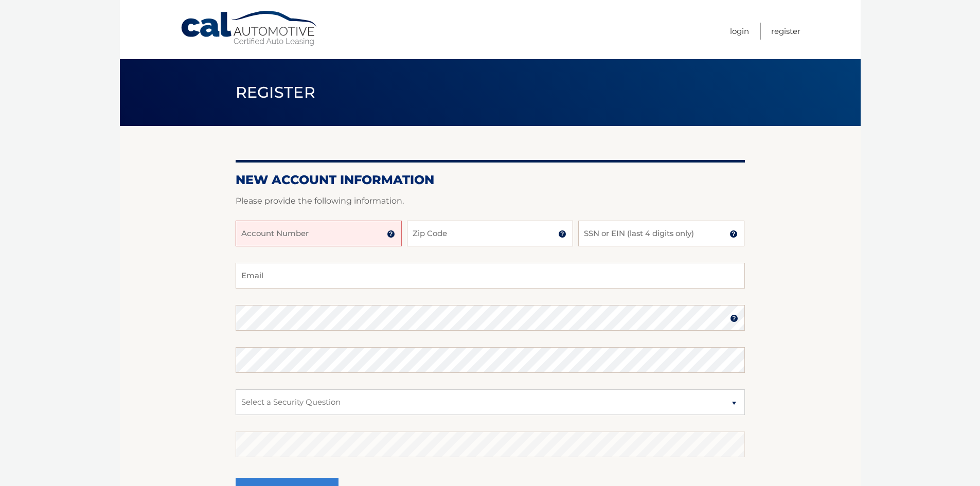 The image size is (980, 486). I want to click on input: Account Number, so click(318, 234).